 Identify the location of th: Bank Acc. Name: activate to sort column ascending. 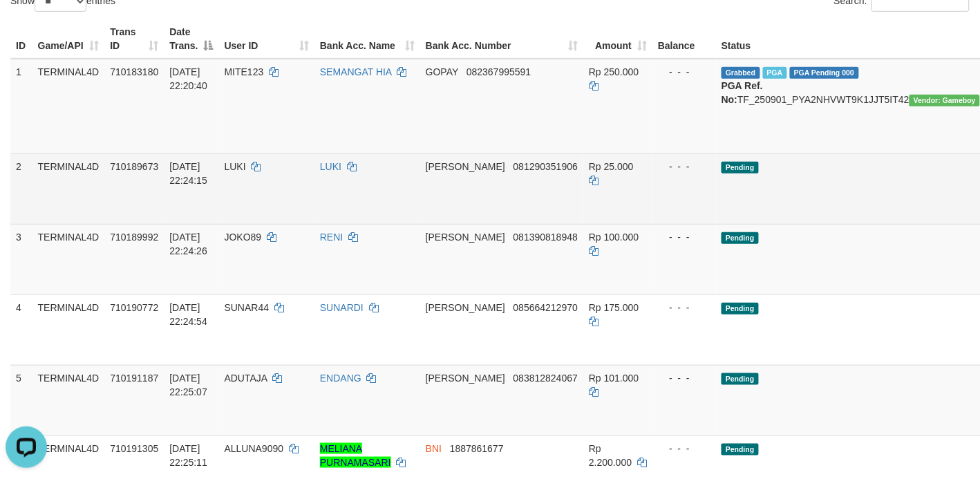
(367, 39).